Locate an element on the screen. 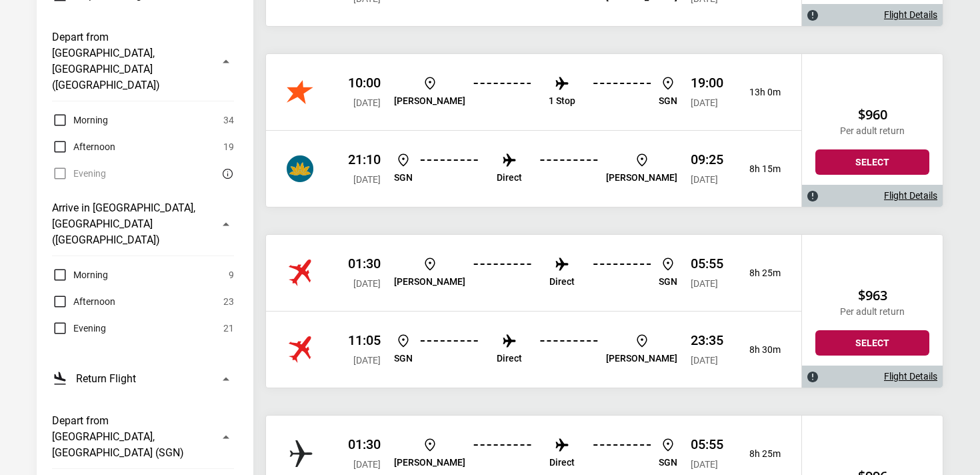 The height and width of the screenshot is (475, 980). span: 21 is located at coordinates (229, 328).